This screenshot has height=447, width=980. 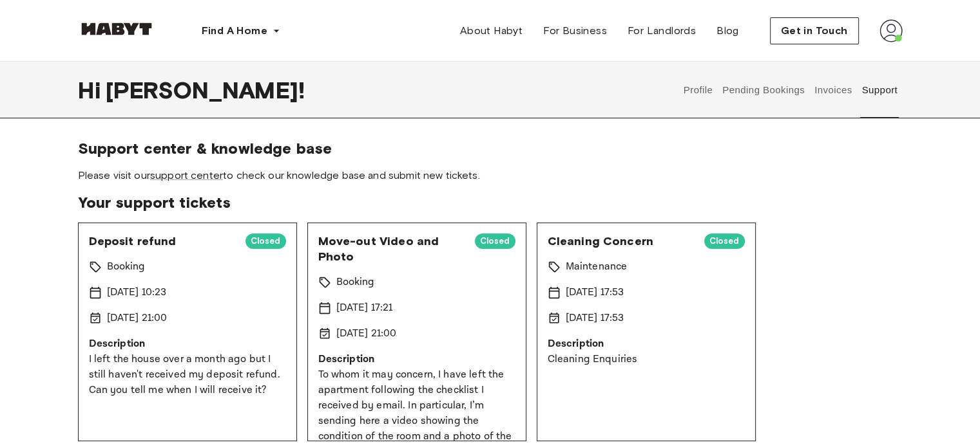 What do you see at coordinates (491, 31) in the screenshot?
I see `span: About Habyt` at bounding box center [491, 31].